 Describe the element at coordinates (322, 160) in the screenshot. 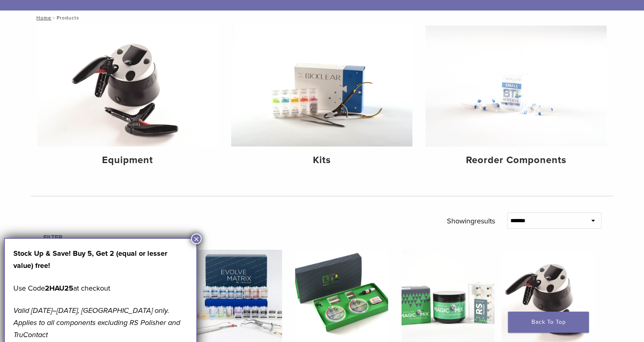

I see `h4: Kits` at that location.